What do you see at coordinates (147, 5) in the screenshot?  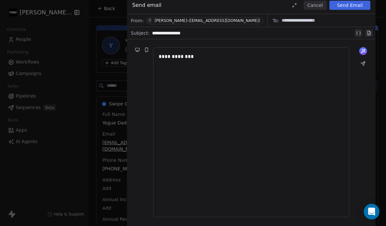 I see `span: Send email` at bounding box center [147, 5].